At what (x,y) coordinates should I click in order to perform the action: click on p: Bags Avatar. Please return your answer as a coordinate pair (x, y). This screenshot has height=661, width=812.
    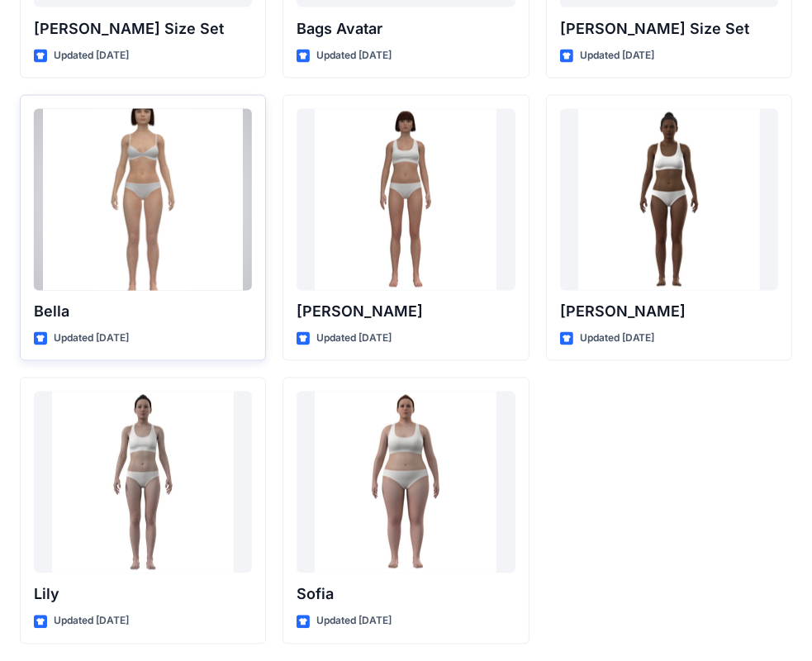
    Looking at the image, I should click on (406, 29).